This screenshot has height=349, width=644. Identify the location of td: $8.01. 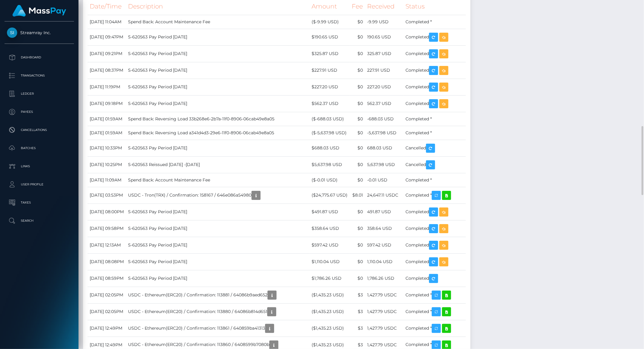
(357, 195).